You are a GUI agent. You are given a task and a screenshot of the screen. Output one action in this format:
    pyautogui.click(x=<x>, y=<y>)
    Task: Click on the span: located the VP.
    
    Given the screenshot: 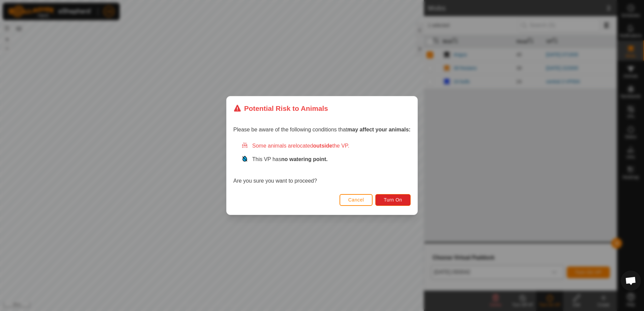 What is the action you would take?
    pyautogui.click(x=322, y=146)
    